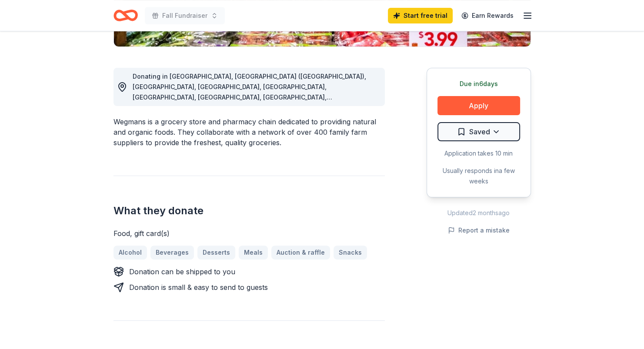 The image size is (644, 349). Describe the element at coordinates (479, 176) in the screenshot. I see `div: Usually responds in a few weeks` at that location.